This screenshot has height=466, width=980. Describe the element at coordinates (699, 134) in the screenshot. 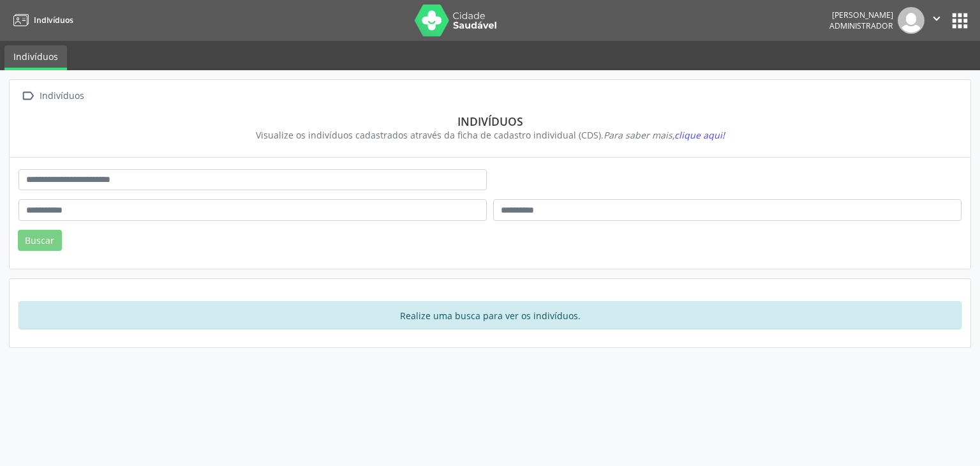

I see `span: clique aqui!` at that location.